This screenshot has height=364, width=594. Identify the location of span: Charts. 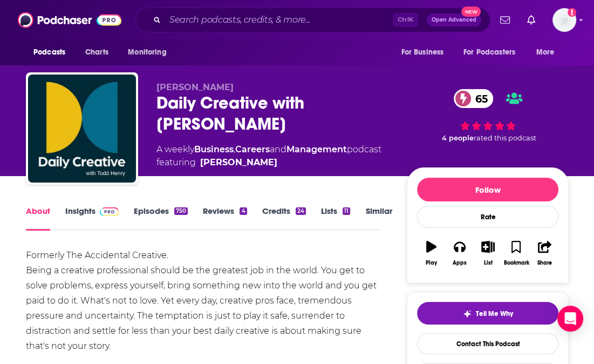
(96, 53).